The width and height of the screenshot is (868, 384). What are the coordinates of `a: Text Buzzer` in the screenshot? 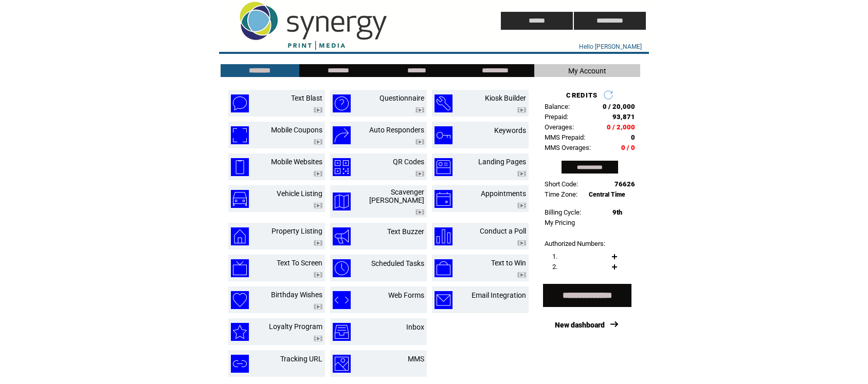 It's located at (406, 232).